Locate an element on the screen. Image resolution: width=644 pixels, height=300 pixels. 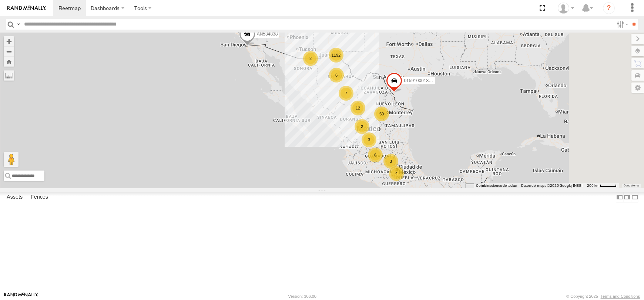
button: Escala del mapa: 200 km por 42 píxeles is located at coordinates (602, 186).